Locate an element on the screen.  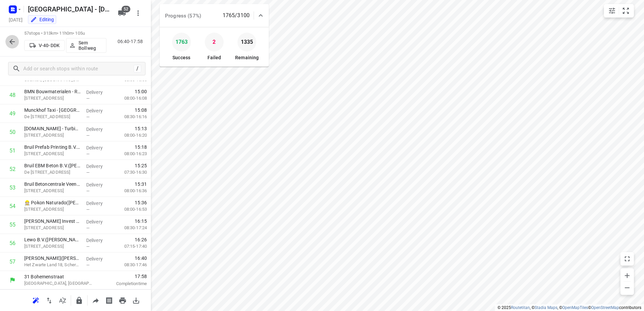
span: Print shipping labels is located at coordinates (109, 300).